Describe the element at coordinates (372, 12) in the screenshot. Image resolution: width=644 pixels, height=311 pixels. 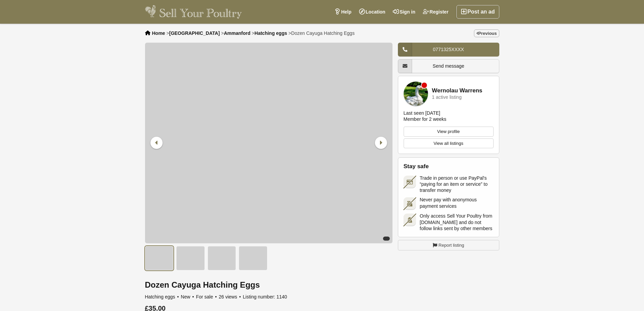
I see `a: Location` at that location.